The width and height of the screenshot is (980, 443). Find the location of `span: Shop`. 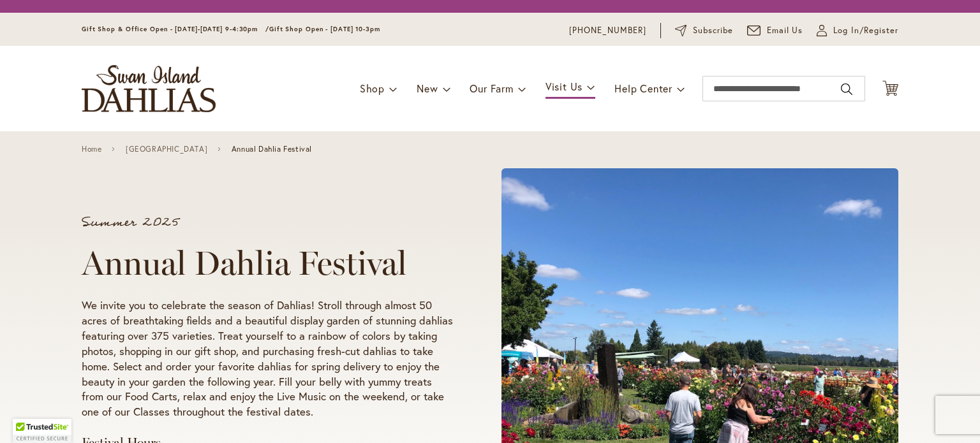

span: Shop is located at coordinates (372, 88).